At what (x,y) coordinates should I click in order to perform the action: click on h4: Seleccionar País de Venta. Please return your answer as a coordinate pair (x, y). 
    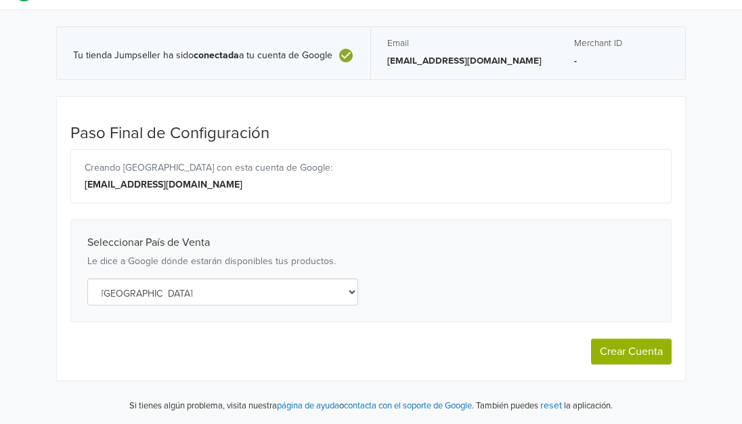
    Looking at the image, I should click on (371, 242).